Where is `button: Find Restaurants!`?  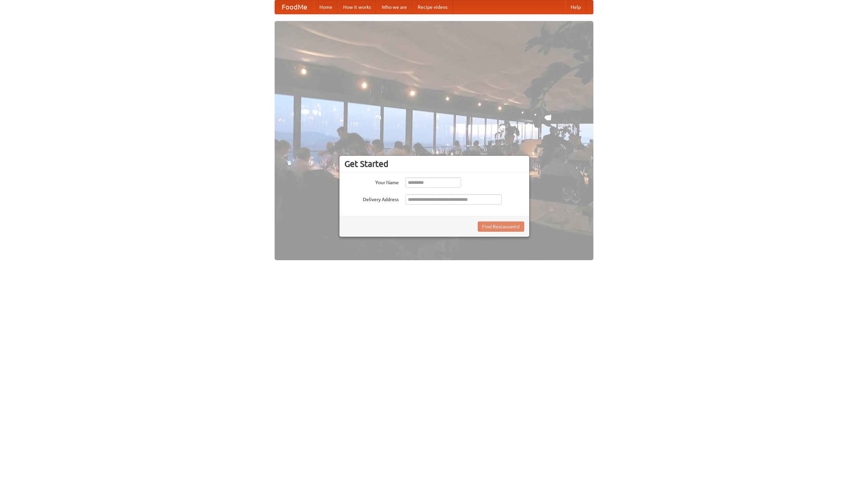 button: Find Restaurants! is located at coordinates (501, 227).